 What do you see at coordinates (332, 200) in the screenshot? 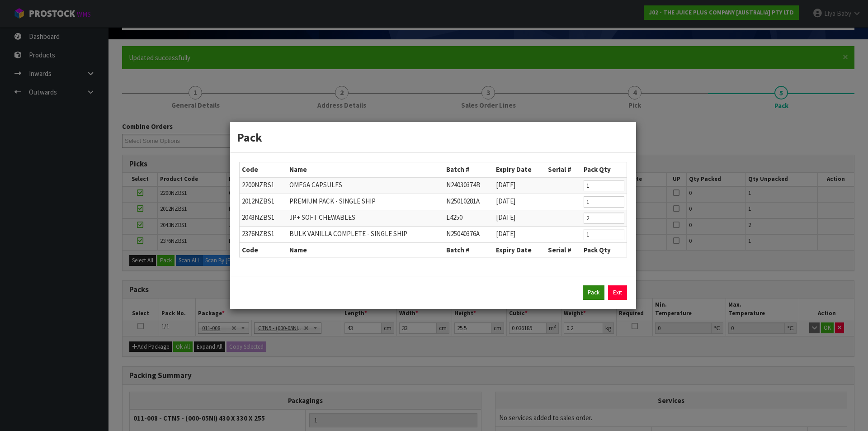
I see `span: PREMIUM PACK - SINGLE SHIP` at bounding box center [332, 200].